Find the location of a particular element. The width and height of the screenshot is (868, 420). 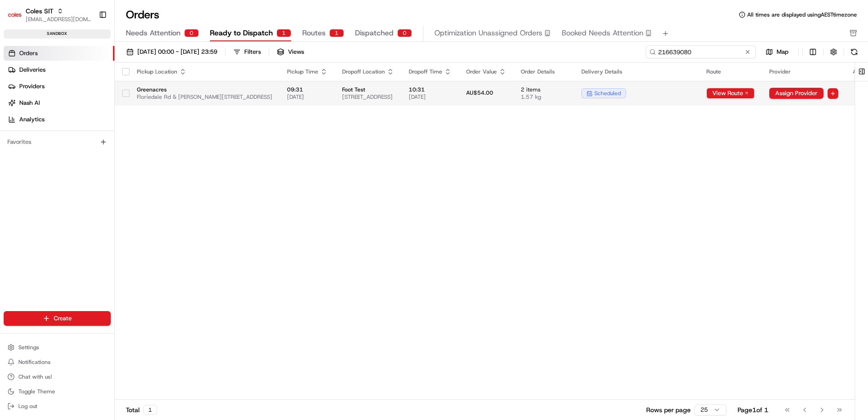

a: Orders is located at coordinates (59, 53).